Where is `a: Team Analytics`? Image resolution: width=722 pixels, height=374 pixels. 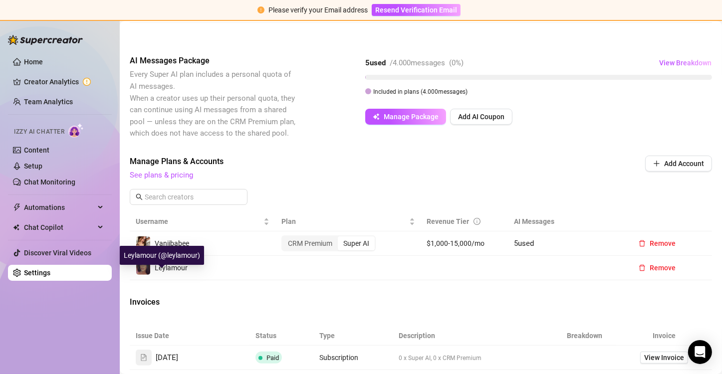
a: Team Analytics is located at coordinates (48, 102).